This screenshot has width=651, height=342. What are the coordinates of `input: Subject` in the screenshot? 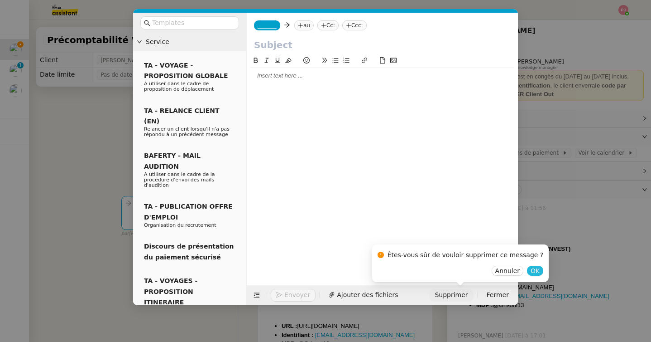 It's located at (382, 45).